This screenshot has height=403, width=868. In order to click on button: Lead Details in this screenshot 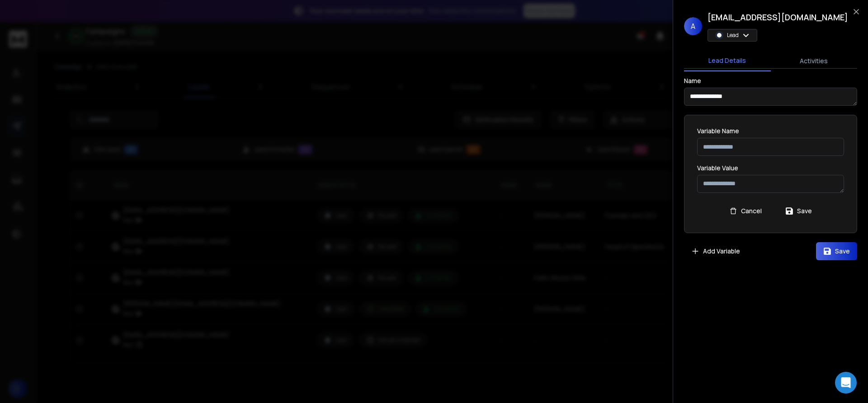, I will do `click(728, 61)`.